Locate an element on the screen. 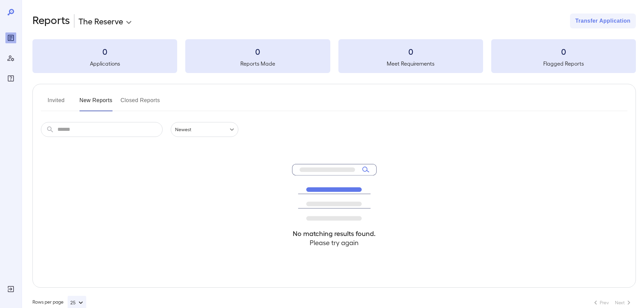 Image resolution: width=644 pixels, height=308 pixels. nav: pagination navigation is located at coordinates (612, 302).